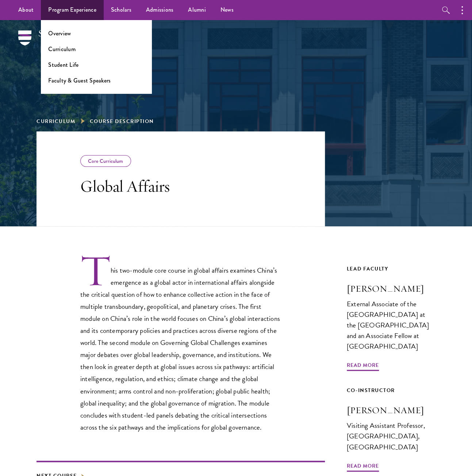 The width and height of the screenshot is (472, 476). What do you see at coordinates (63, 65) in the screenshot?
I see `a: Student Life` at bounding box center [63, 65].